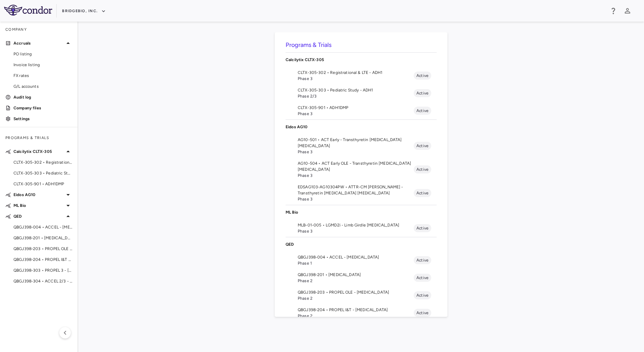 This screenshot has width=644, height=352. Describe the element at coordinates (361, 45) in the screenshot. I see `h6: Programs & Trials` at that location.